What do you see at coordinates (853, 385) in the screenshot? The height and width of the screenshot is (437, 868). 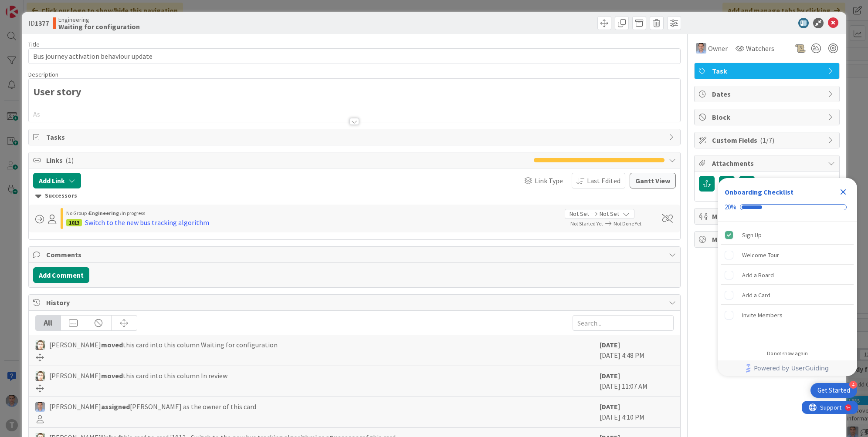 I see `div: 4` at bounding box center [853, 385].